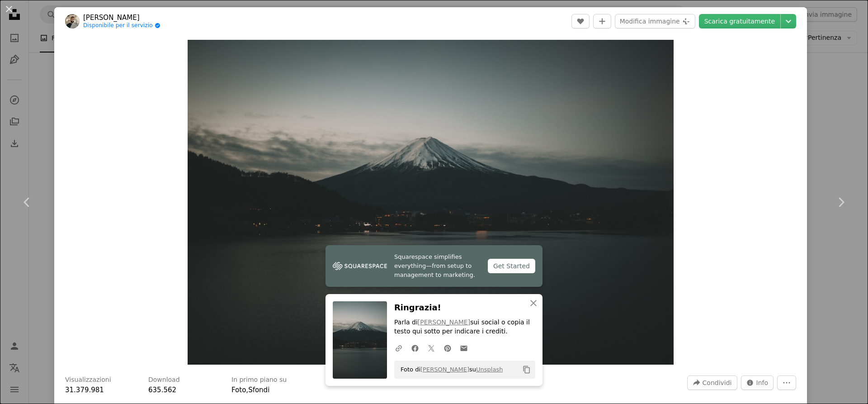  Describe the element at coordinates (431, 202) in the screenshot. I see `button: Ingrandisci questa immagine` at that location.